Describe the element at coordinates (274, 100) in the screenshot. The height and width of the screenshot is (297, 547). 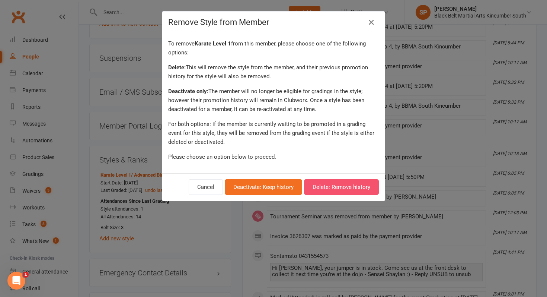
I see `div: The member will no longer be eligible for gradings in the style; however their promotion history ...` at that location.